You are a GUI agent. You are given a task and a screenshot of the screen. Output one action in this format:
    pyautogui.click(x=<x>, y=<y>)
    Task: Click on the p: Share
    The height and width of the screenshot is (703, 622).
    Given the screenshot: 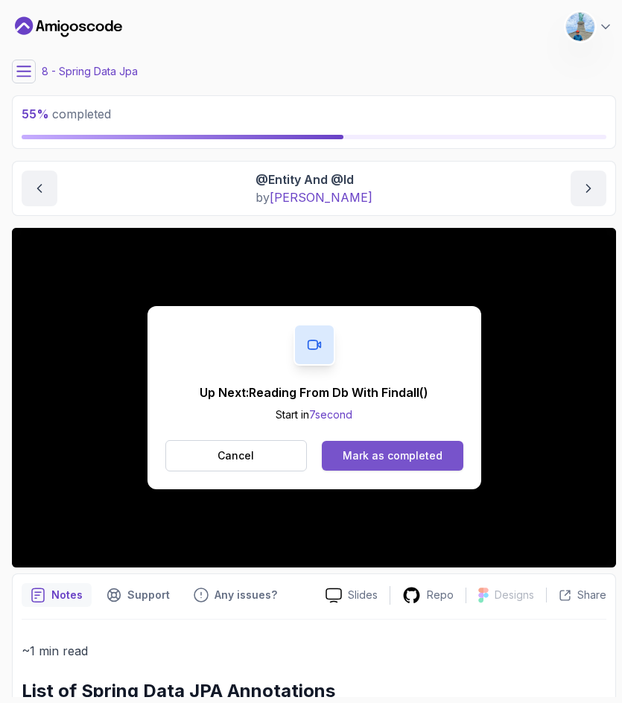 What is the action you would take?
    pyautogui.click(x=591, y=595)
    